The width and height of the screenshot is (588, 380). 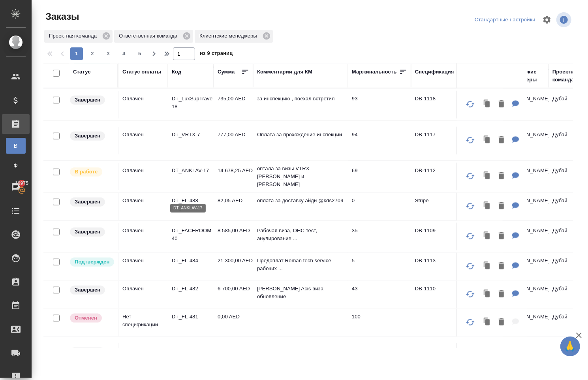 What do you see at coordinates (434, 72) in the screenshot?
I see `div: Спецификация` at bounding box center [434, 72].